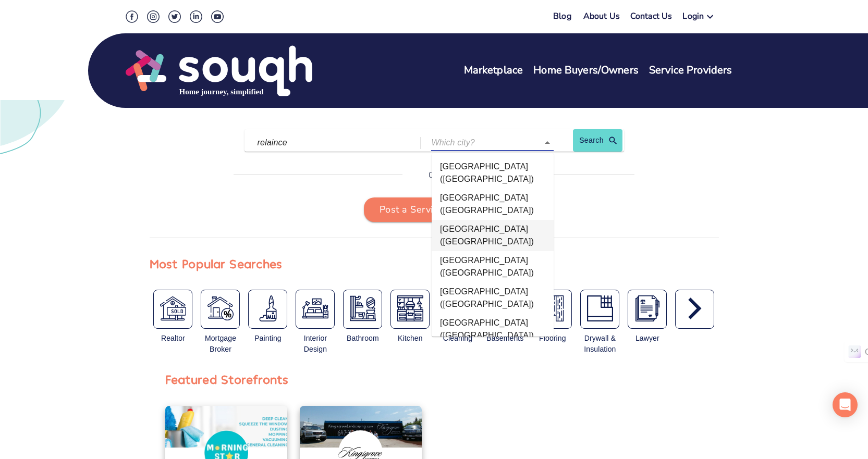 This screenshot has width=868, height=459. I want to click on button: Interior Design Services, so click(315, 309).